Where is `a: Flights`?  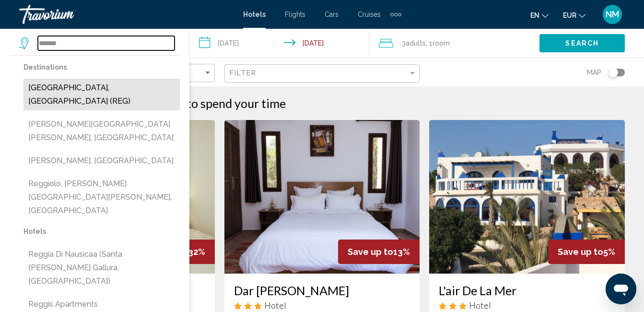 a: Flights is located at coordinates (295, 14).